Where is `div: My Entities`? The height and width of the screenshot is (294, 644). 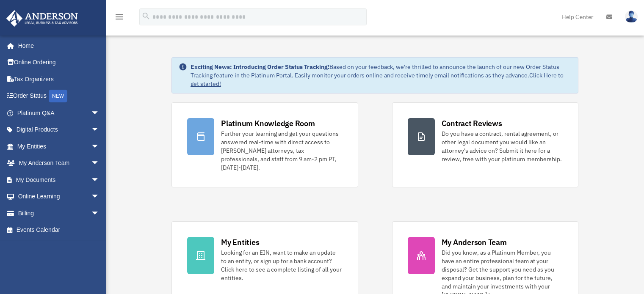
div: My Entities is located at coordinates (240, 242).